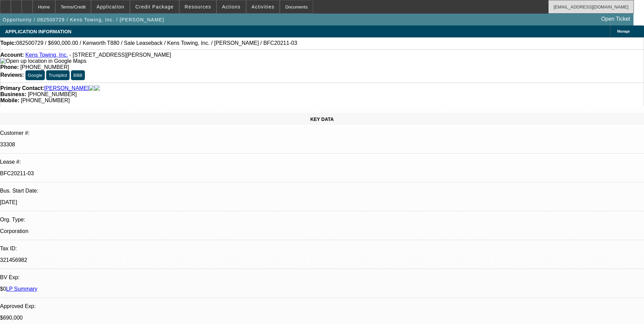 Image resolution: width=644 pixels, height=324 pixels. I want to click on strong: Topic:, so click(8, 43).